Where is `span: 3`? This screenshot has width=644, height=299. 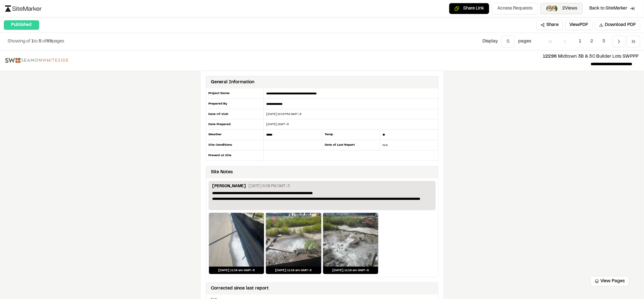
span: 3 is located at coordinates (603, 41).